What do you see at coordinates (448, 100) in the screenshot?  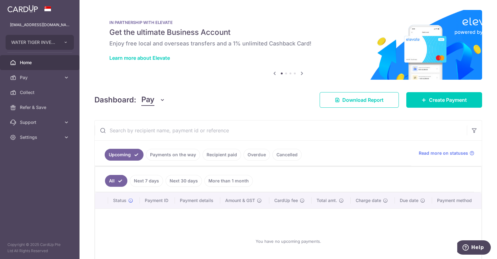 I see `span: Create Payment` at bounding box center [448, 100].